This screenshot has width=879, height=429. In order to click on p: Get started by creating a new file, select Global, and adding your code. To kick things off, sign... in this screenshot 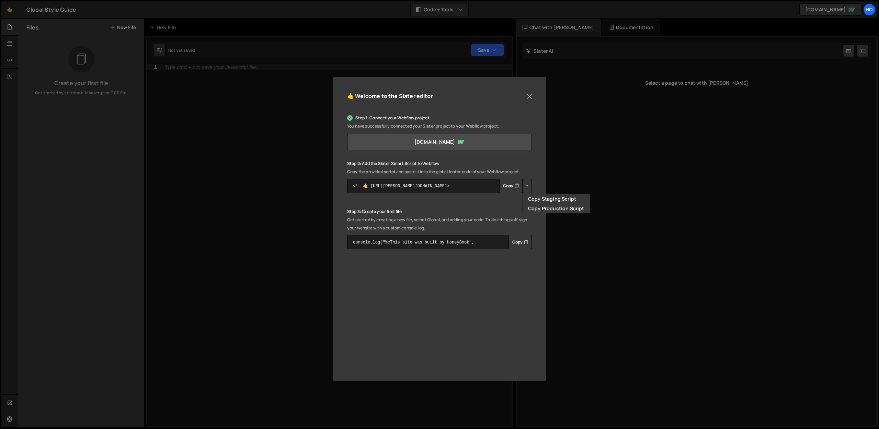, I will do `click(439, 224)`.